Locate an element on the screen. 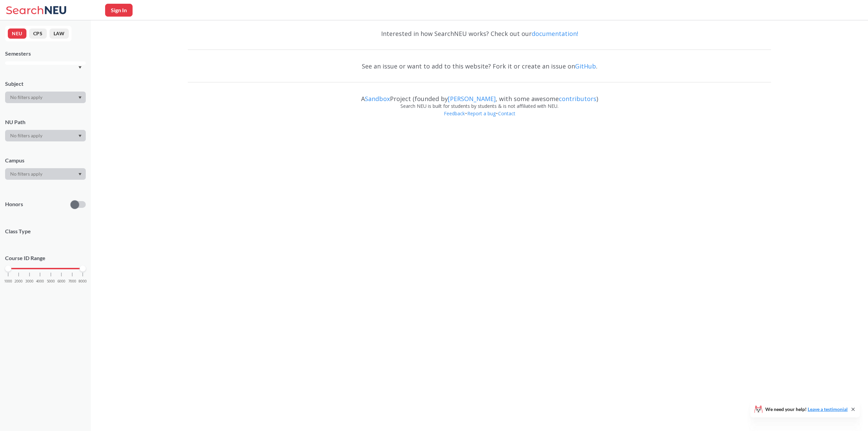  span: 8000 is located at coordinates (83, 281).